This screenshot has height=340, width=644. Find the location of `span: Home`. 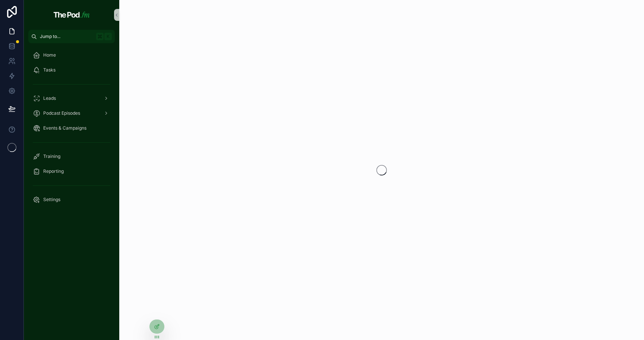

span: Home is located at coordinates (50, 55).